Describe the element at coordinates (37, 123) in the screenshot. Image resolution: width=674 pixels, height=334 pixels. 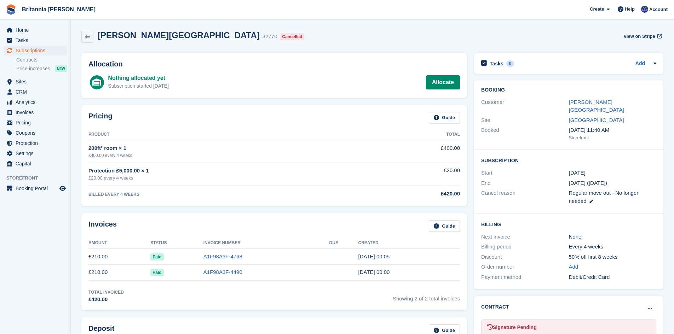
I see `span: Pricing` at that location.